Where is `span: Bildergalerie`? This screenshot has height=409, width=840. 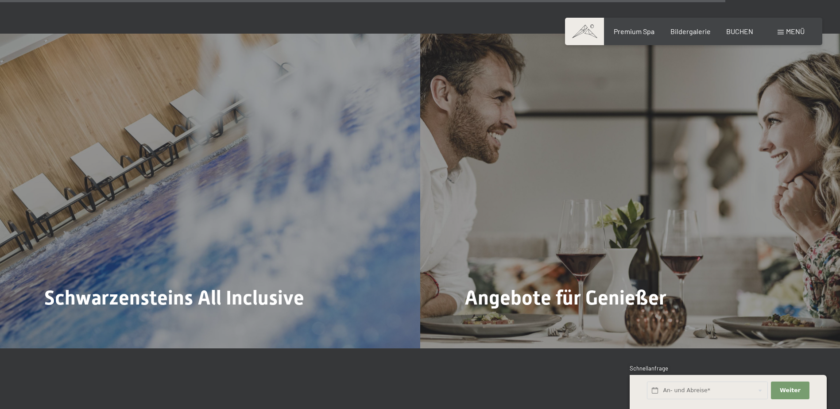 span: Bildergalerie is located at coordinates (690, 31).